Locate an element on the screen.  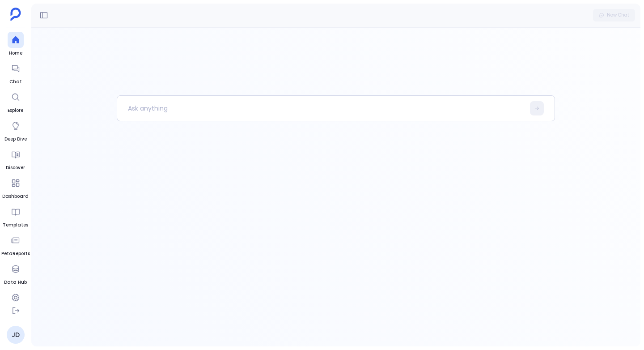
span: Home is located at coordinates (16, 53).